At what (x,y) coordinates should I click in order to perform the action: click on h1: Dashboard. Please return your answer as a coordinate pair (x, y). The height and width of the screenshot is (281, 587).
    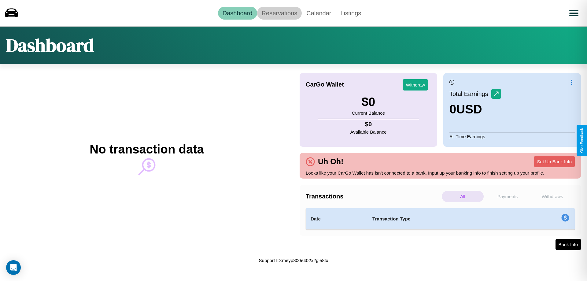
    Looking at the image, I should click on (50, 45).